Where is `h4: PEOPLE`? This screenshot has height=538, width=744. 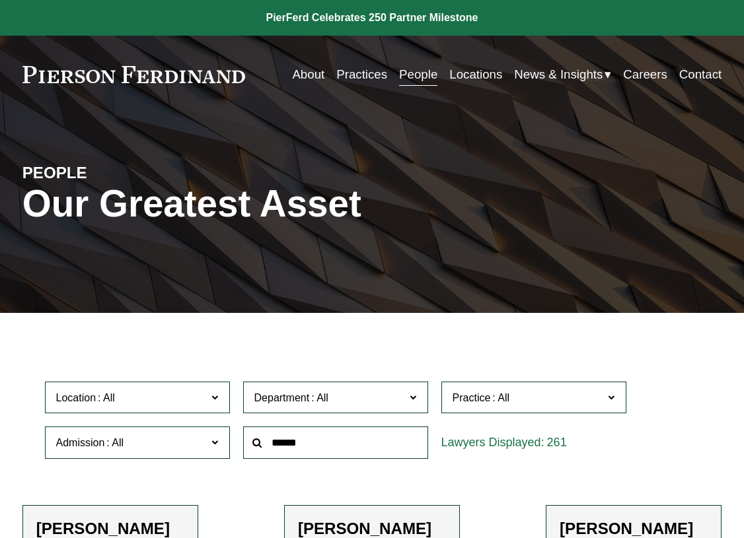
h4: PEOPLE is located at coordinates (110, 173).